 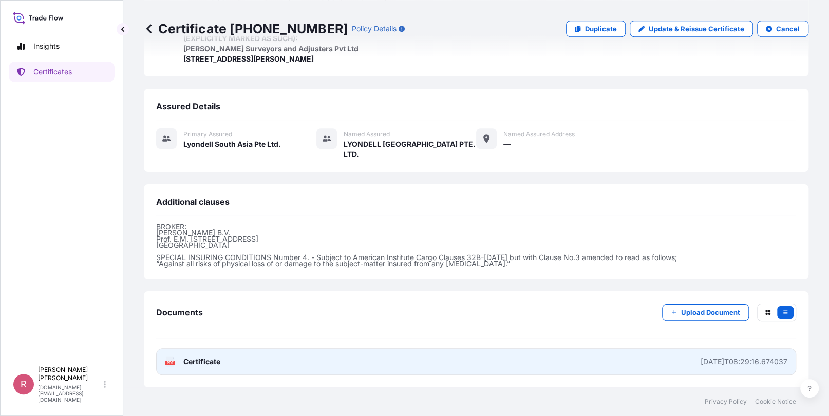 What do you see at coordinates (207, 135) in the screenshot?
I see `span: Primary assured` at bounding box center [207, 135].